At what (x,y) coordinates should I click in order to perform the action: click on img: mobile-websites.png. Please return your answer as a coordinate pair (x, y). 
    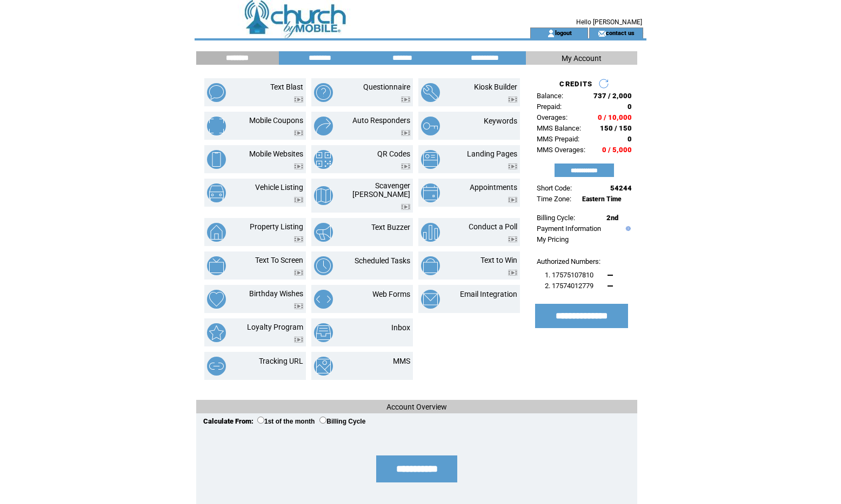
    Looking at the image, I should click on (216, 160).